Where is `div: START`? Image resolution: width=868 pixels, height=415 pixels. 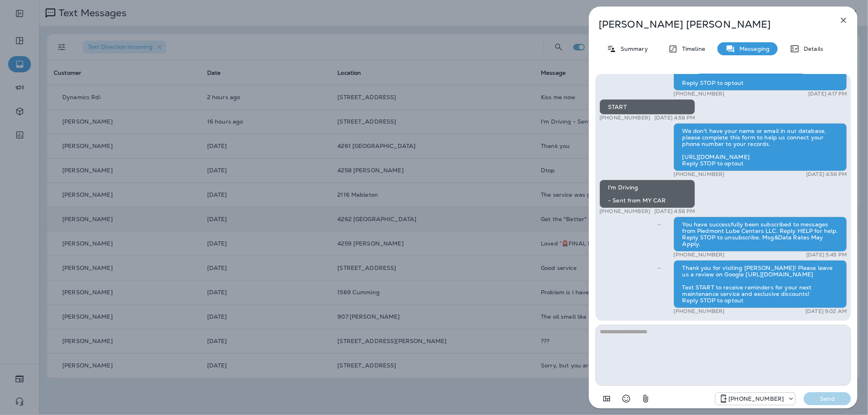 div: START is located at coordinates (647, 107).